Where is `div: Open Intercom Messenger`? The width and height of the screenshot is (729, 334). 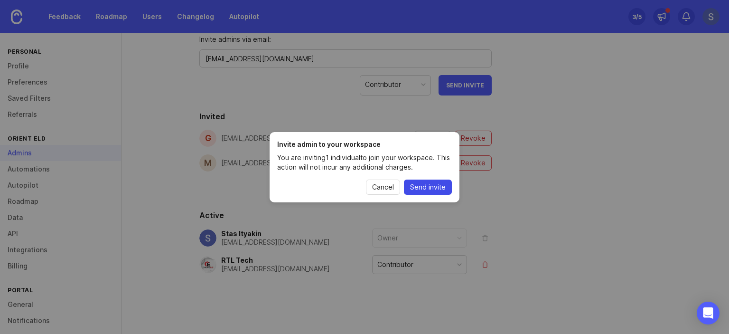 div: Open Intercom Messenger is located at coordinates (708, 313).